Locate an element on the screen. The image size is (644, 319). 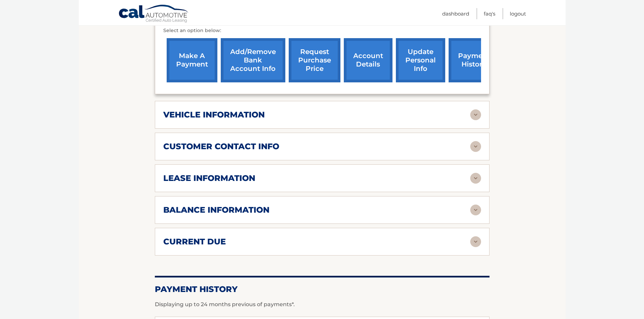
h2: Payment History is located at coordinates (322, 289).